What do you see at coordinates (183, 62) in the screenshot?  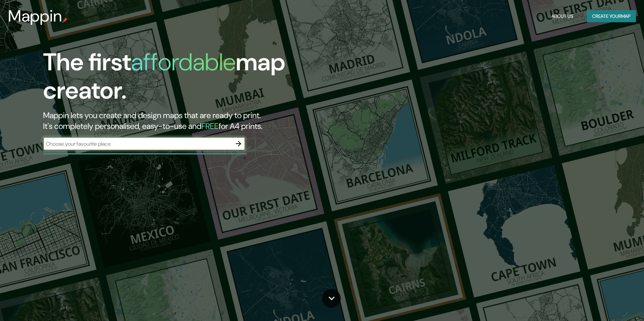 I see `h1: affordable` at bounding box center [183, 62].